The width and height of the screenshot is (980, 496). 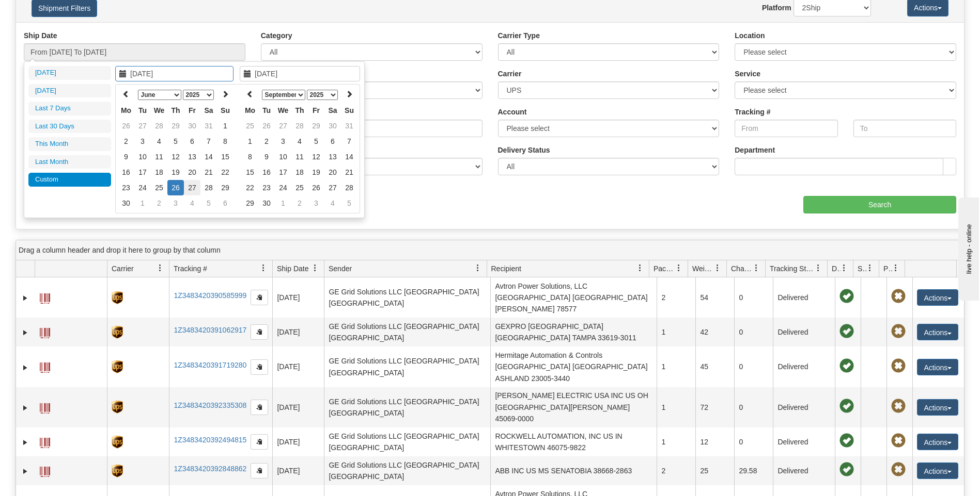 I want to click on a: Packages filter column settings, so click(x=678, y=268).